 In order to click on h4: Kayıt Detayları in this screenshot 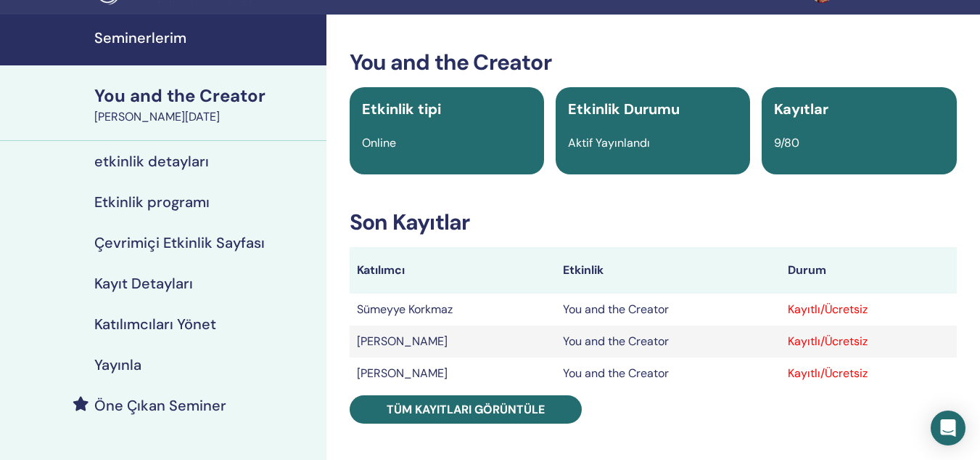, I will do `click(144, 283)`.